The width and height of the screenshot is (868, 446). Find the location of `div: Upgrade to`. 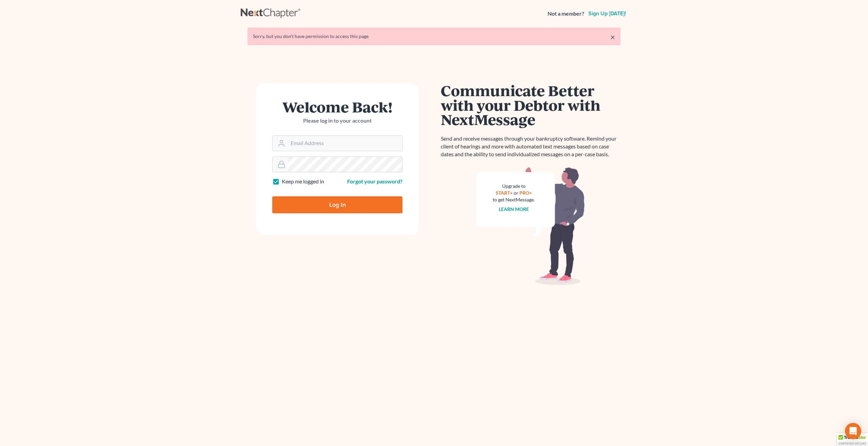

div: Upgrade to is located at coordinates (514, 186).